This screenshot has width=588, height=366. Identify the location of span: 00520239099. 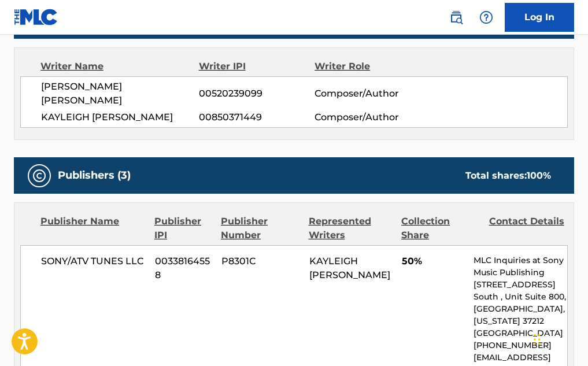
(257, 94).